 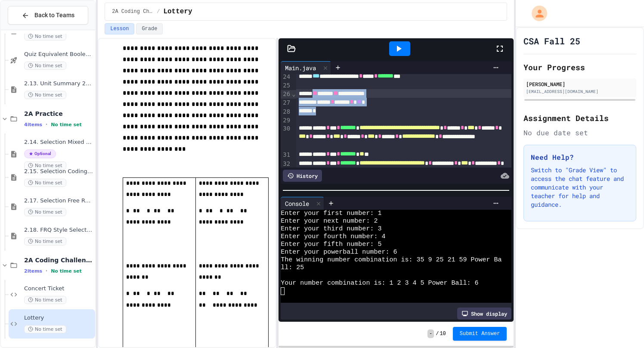 What do you see at coordinates (33, 124) in the screenshot?
I see `span: 4 items` at bounding box center [33, 124].